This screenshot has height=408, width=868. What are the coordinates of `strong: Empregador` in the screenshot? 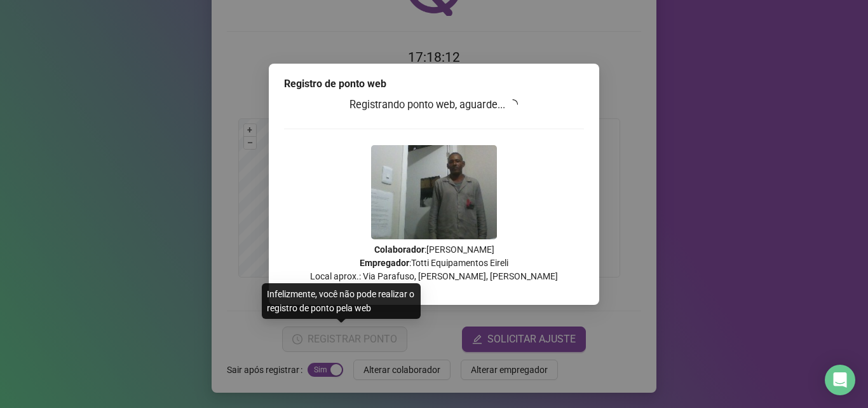 It's located at (385, 263).